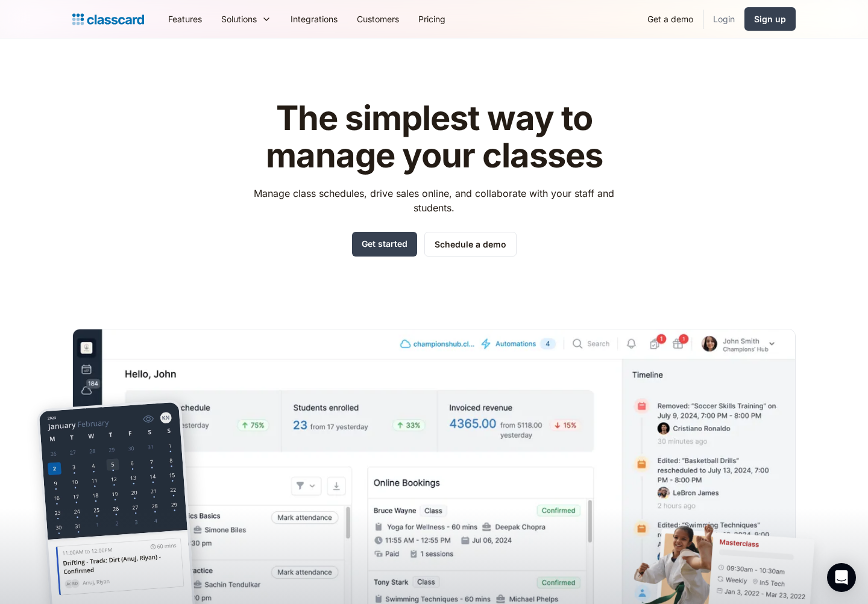  Describe the element at coordinates (185, 19) in the screenshot. I see `a: Features` at that location.